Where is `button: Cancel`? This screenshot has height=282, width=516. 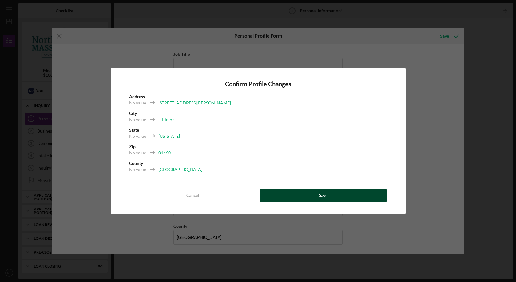 button: Cancel is located at coordinates (193, 195).